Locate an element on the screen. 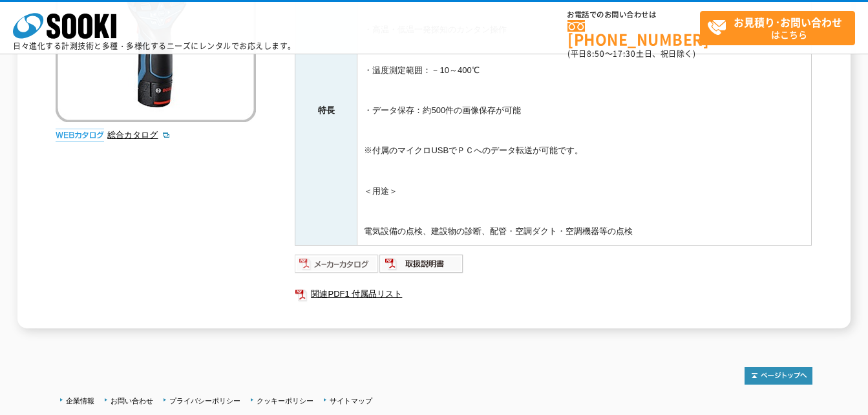 This screenshot has height=415, width=868. strong: お見積り･お問い合わせ is located at coordinates (788, 22).